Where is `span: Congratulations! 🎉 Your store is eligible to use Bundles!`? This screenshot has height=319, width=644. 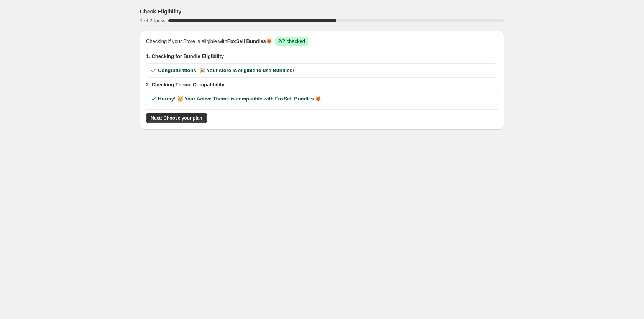 span: Congratulations! 🎉 Your store is eligible to use Bundles! is located at coordinates (226, 70).